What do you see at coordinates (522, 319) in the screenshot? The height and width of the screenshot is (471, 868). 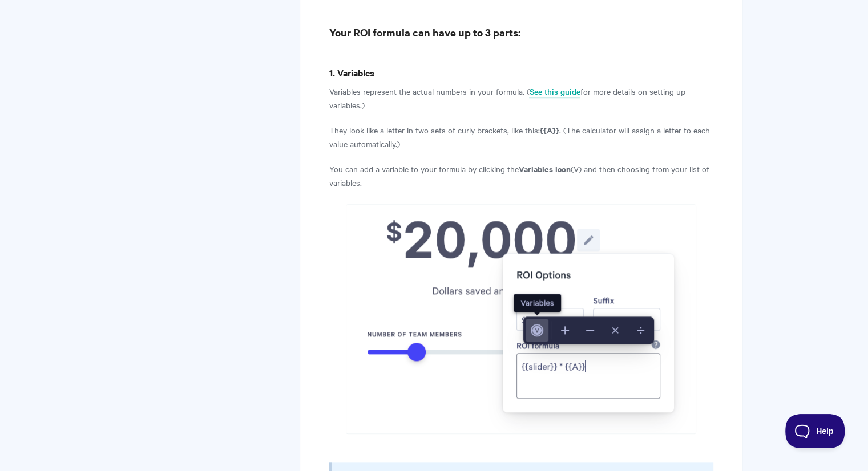 I see `img: file-EqQWJH9fM4.png` at bounding box center [522, 319].